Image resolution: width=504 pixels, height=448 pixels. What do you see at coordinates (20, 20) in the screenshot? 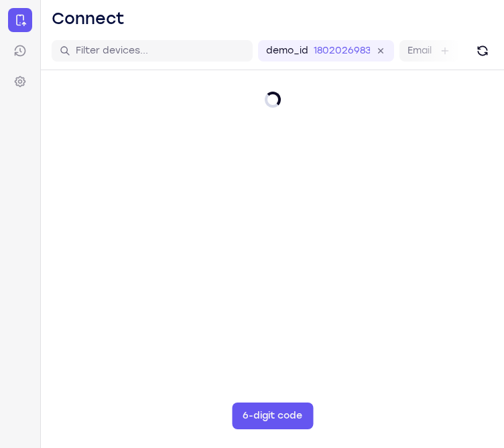
I see `a: Connect` at bounding box center [20, 20].